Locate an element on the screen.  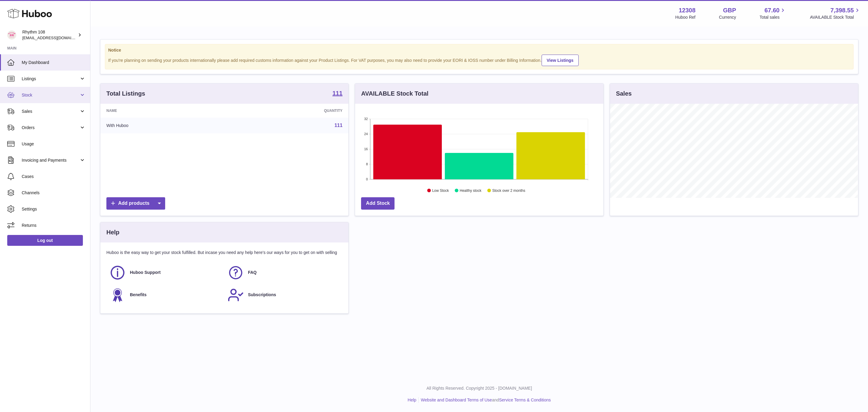
a: View Listings is located at coordinates (560, 60).